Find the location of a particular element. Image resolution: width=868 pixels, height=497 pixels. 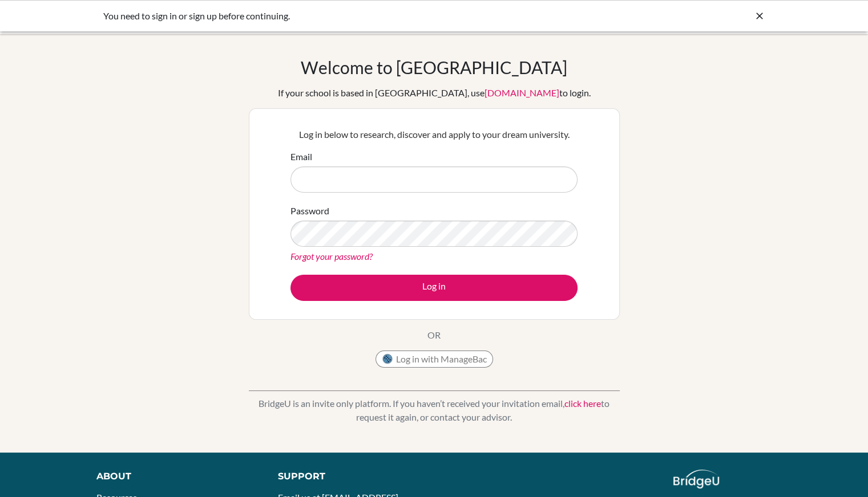

div: Support is located at coordinates (350, 476).